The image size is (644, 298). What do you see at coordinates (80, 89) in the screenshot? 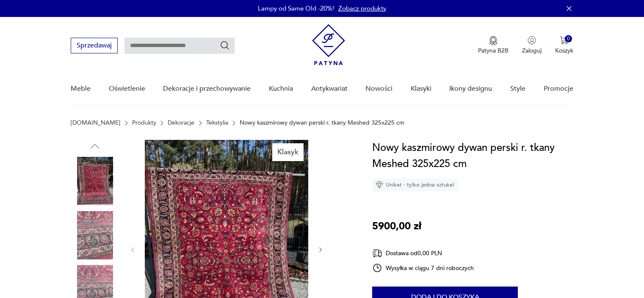
I see `a: Meble` at bounding box center [80, 89].